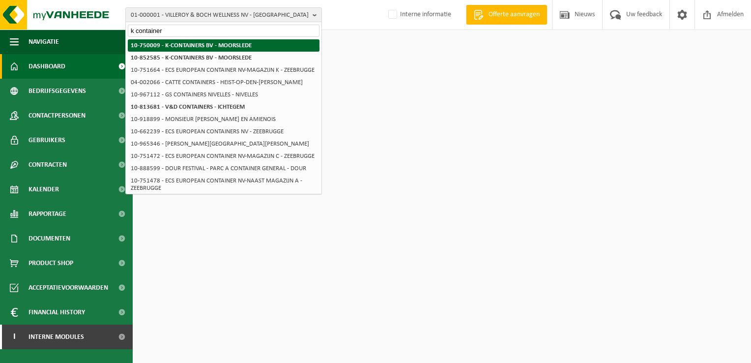 This screenshot has width=751, height=363. I want to click on strong: 10-813681 - V&D CONTAINERS - ICHTEGEM, so click(188, 107).